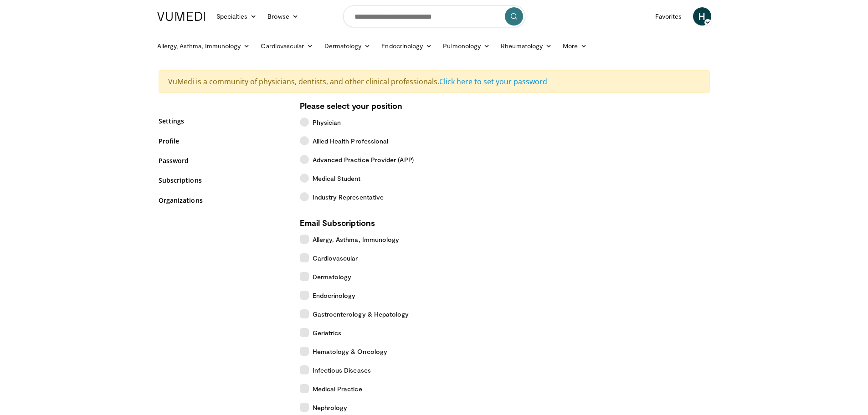 This screenshot has width=868, height=415. What do you see at coordinates (348, 197) in the screenshot?
I see `span: Industry Representative` at bounding box center [348, 197].